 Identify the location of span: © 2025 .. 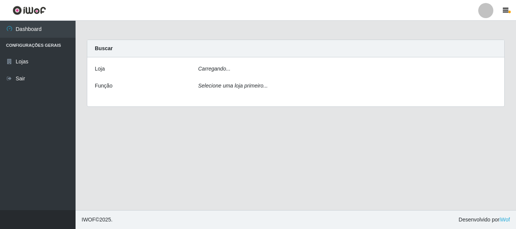
(97, 220).